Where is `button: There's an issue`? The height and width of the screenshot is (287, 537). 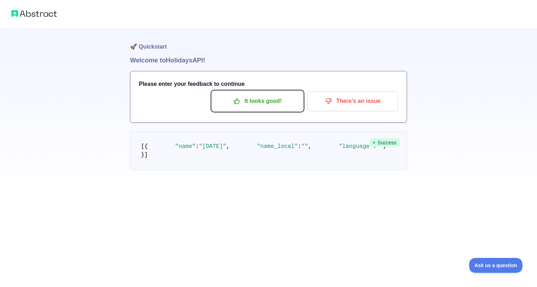
button: There's an issue is located at coordinates (353, 101).